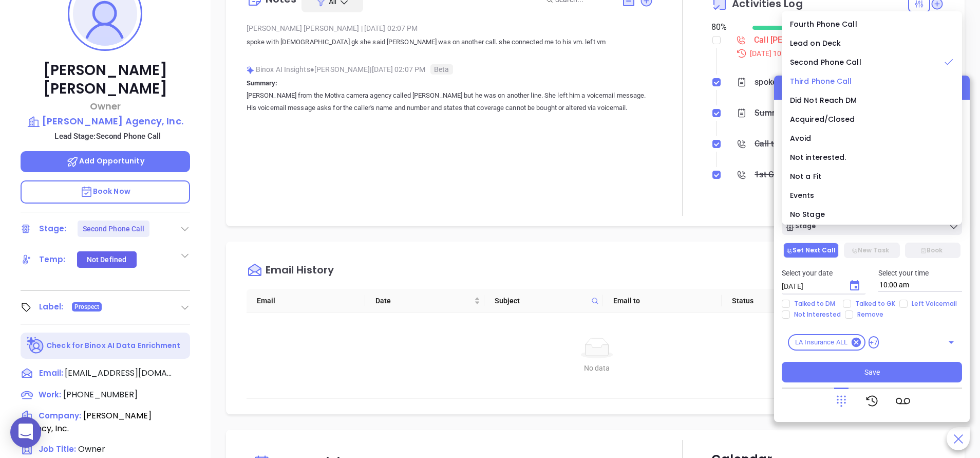 This screenshot has height=458, width=980. Describe the element at coordinates (52, 306) in the screenshot. I see `div: Label:` at that location.